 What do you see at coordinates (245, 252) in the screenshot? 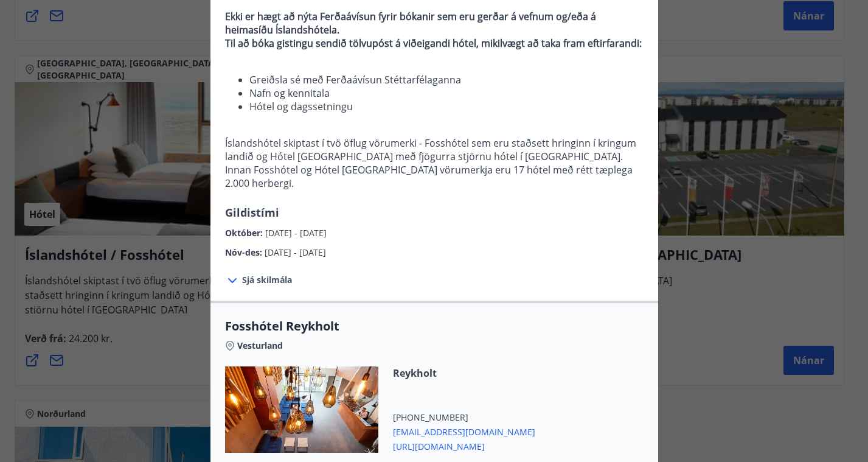
I see `span: Nóv-des :` at bounding box center [245, 252].